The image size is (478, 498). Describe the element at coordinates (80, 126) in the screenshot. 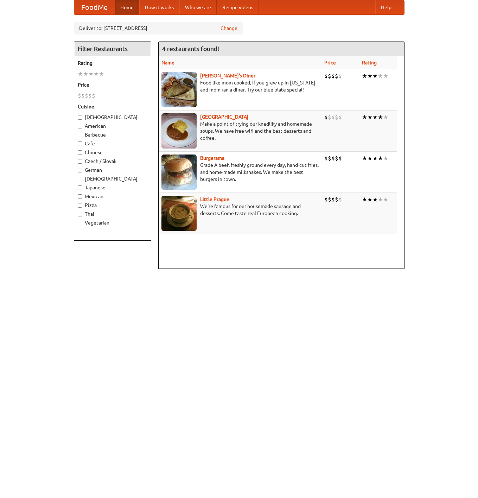

I see `input: American` at that location.